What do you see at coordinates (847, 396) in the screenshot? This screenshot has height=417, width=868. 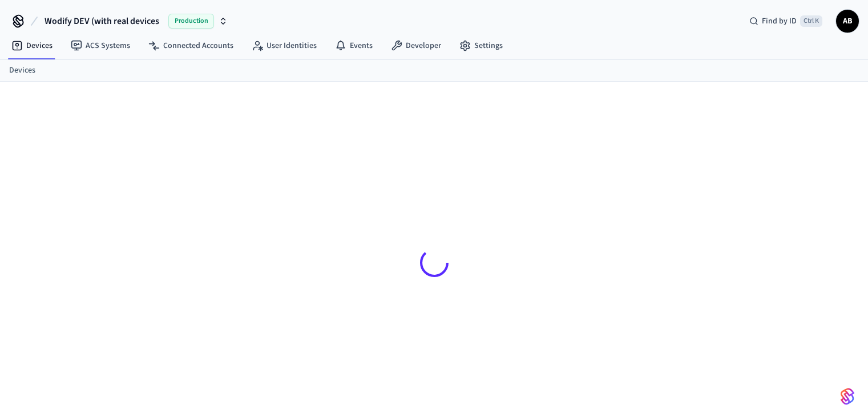 I see `img: SeamLogoGradient.69752ec5.svg` at bounding box center [847, 396].